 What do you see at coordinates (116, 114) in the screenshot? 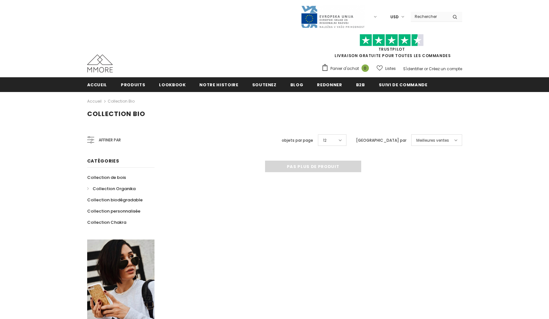
I see `span: Collection Bio` at bounding box center [116, 114].